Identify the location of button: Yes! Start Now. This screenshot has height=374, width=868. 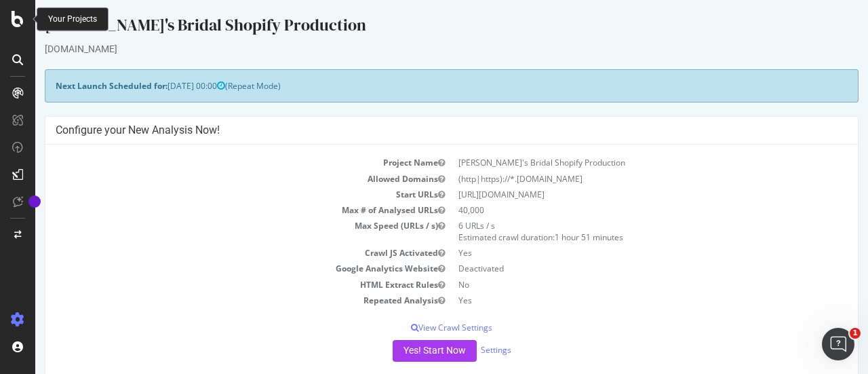
(400, 351).